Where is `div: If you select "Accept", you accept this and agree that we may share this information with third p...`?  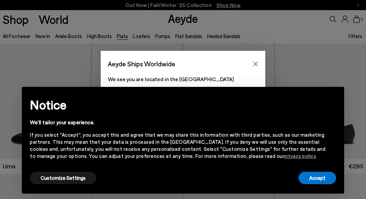
div: If you select "Accept", you accept this and agree that we may share this information with third p... is located at coordinates (178, 145).